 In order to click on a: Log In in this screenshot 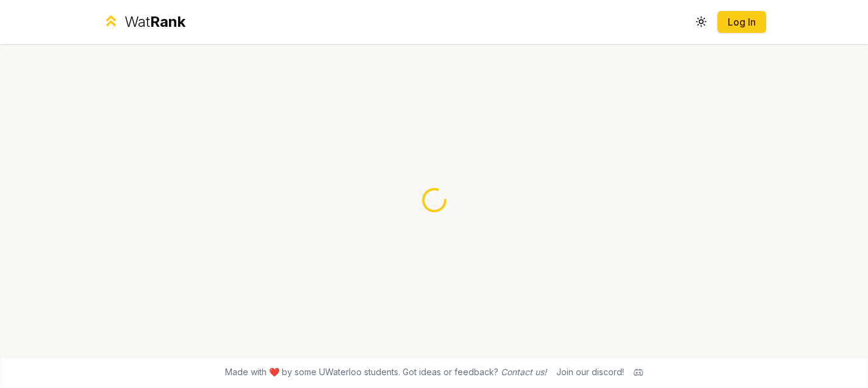, I will do `click(741, 22)`.